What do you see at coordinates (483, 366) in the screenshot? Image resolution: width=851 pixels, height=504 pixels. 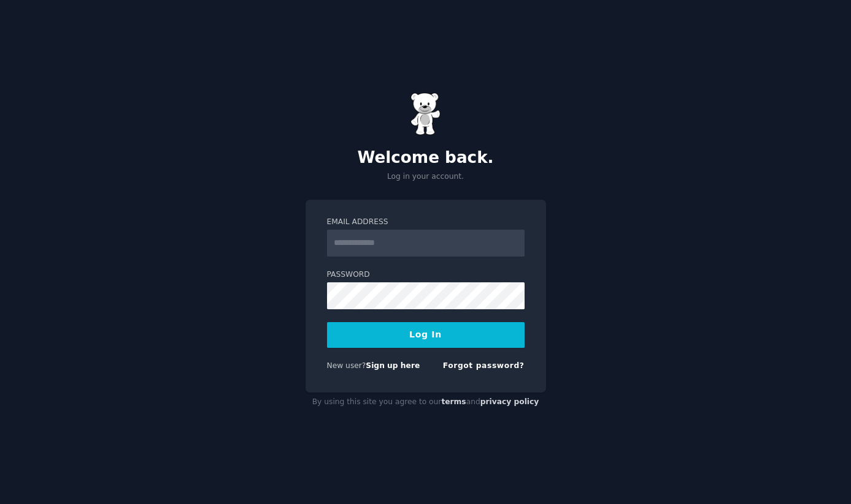 I see `a: Forgot password?` at bounding box center [483, 366].